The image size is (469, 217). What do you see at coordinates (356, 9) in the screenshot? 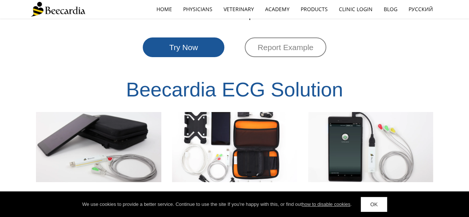
I see `a: Clinic Login` at bounding box center [356, 9].